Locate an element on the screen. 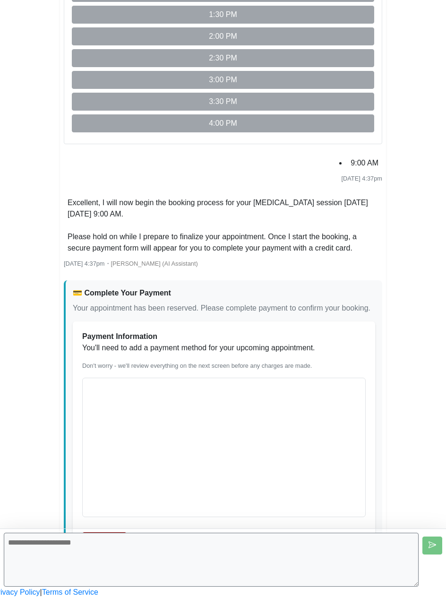 The width and height of the screenshot is (446, 598). li: 9:00 AM is located at coordinates (364, 163).